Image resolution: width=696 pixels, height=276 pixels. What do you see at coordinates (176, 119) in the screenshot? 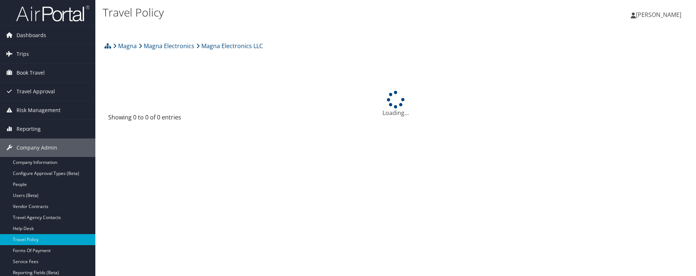
I see `div: Showing 0 to 0 of 0 entries` at bounding box center [176, 119].